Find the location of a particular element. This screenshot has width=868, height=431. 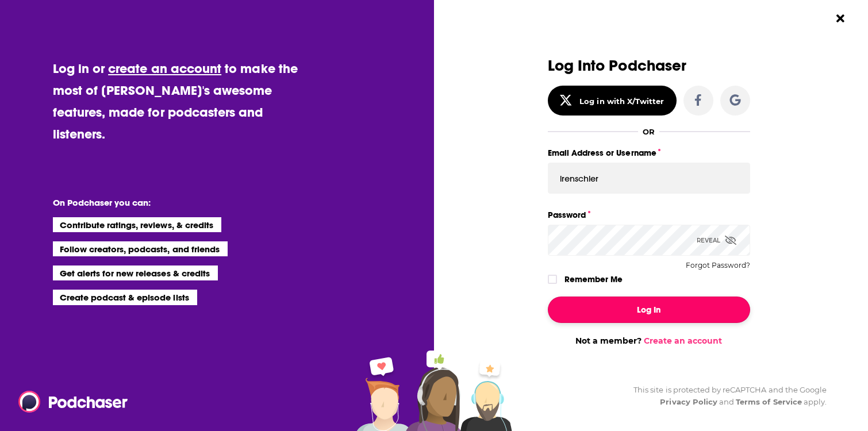

li: Get alerts for new releases & credits is located at coordinates (135, 273).